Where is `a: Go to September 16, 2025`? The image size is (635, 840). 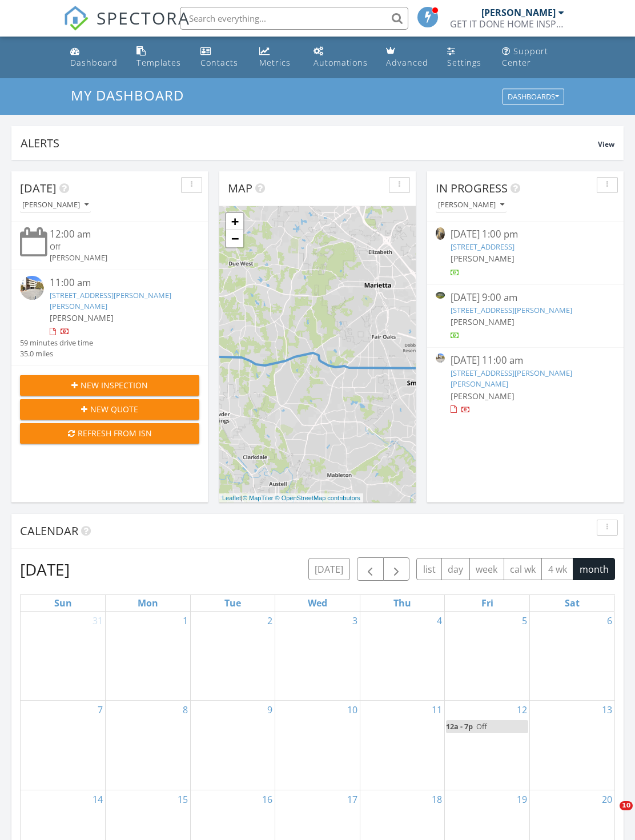
a: Go to September 16, 2025 is located at coordinates (268, 799).